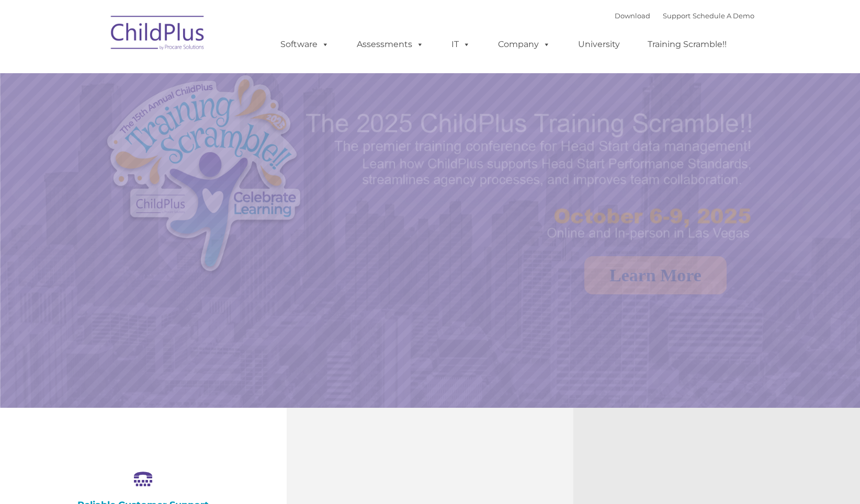  Describe the element at coordinates (158, 35) in the screenshot. I see `img: ChildPlus by Procare Solutions` at that location.